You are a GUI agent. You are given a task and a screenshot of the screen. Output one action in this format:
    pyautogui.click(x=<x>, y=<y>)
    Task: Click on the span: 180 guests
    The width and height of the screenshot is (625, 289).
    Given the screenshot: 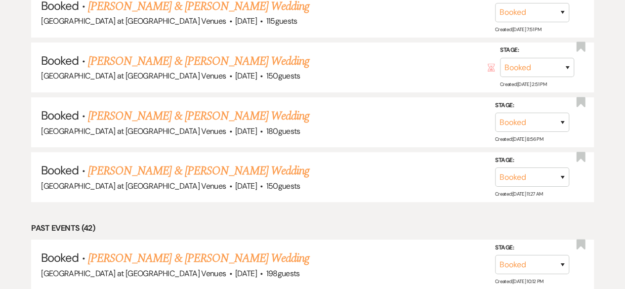 What is the action you would take?
    pyautogui.click(x=282, y=131)
    